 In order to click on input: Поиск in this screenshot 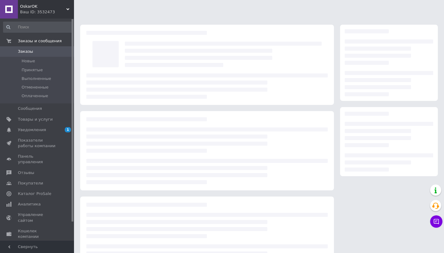, I will do `click(38, 27)`.